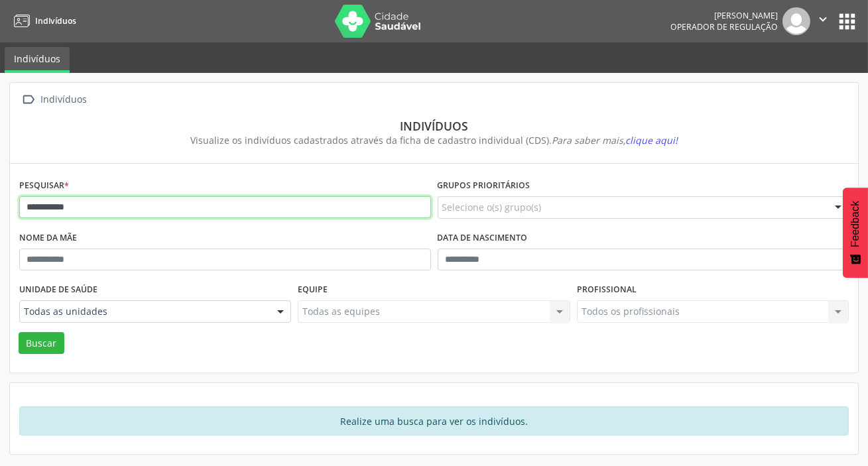 The width and height of the screenshot is (868, 466). What do you see at coordinates (434, 140) in the screenshot?
I see `div: Visualize os indivíduos cadastrados através da ficha de cadastro individual (CDS).` at bounding box center [434, 140].